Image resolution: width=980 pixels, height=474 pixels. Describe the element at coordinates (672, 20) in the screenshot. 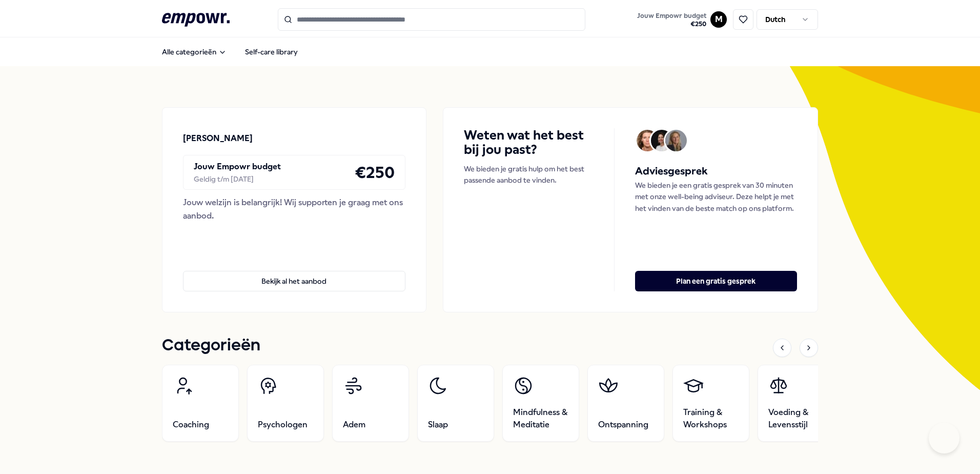

I see `a: Jouw Empowr budget€250` at that location.